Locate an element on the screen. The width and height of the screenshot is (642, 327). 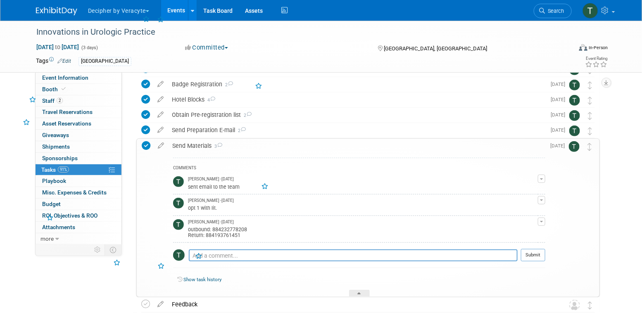
button: Committed is located at coordinates (207, 48).